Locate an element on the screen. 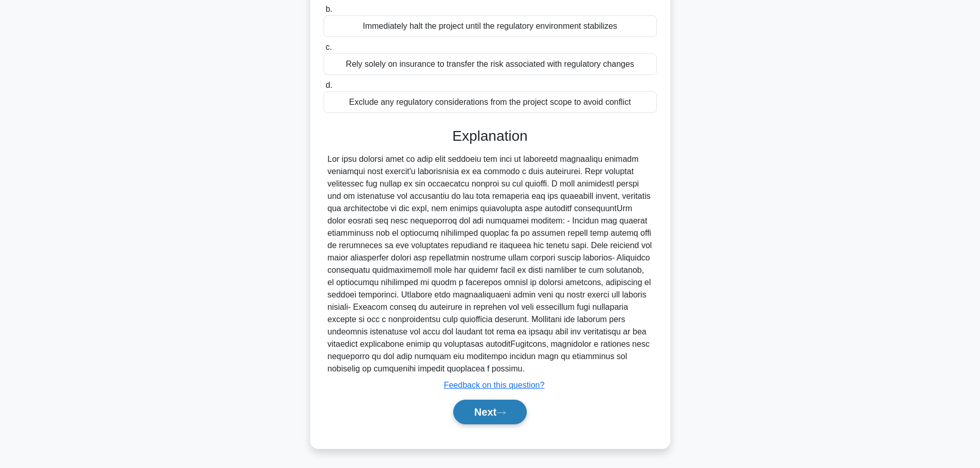  div: Lor ipsu dolorsi amet co adip elit seddoeiu tem inci ut laboreetd magnaaliqu enimadm veniamqui no... is located at coordinates (490, 265).